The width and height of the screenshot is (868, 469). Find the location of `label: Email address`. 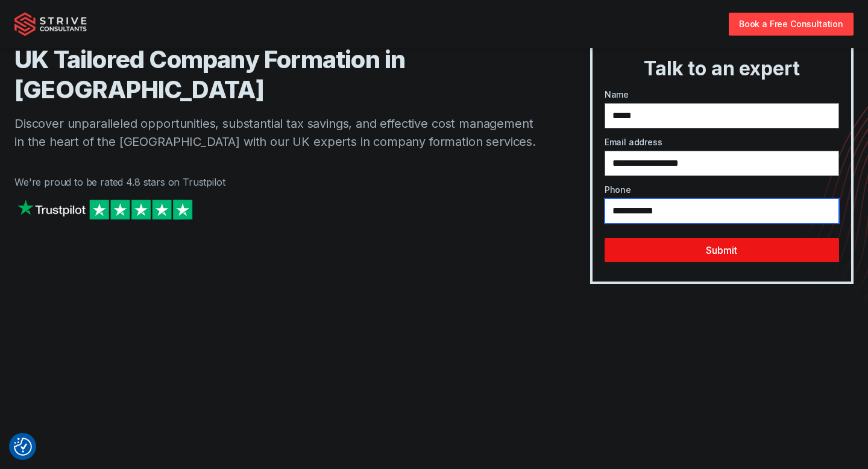

label: Email address is located at coordinates (721, 141).